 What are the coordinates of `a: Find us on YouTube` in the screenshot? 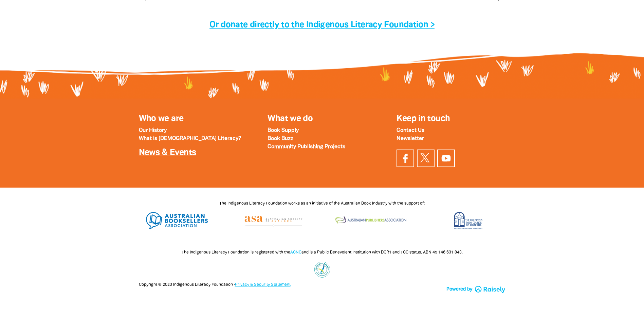 It's located at (446, 158).